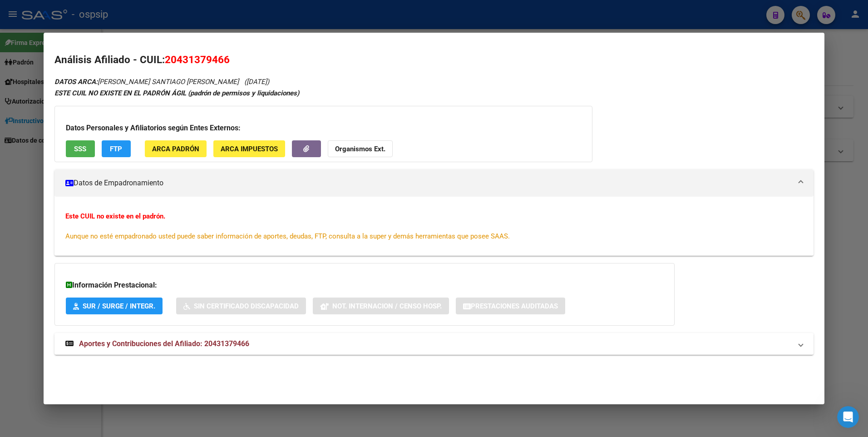 This screenshot has width=868, height=437. Describe the element at coordinates (116, 148) in the screenshot. I see `button: FTP` at that location.